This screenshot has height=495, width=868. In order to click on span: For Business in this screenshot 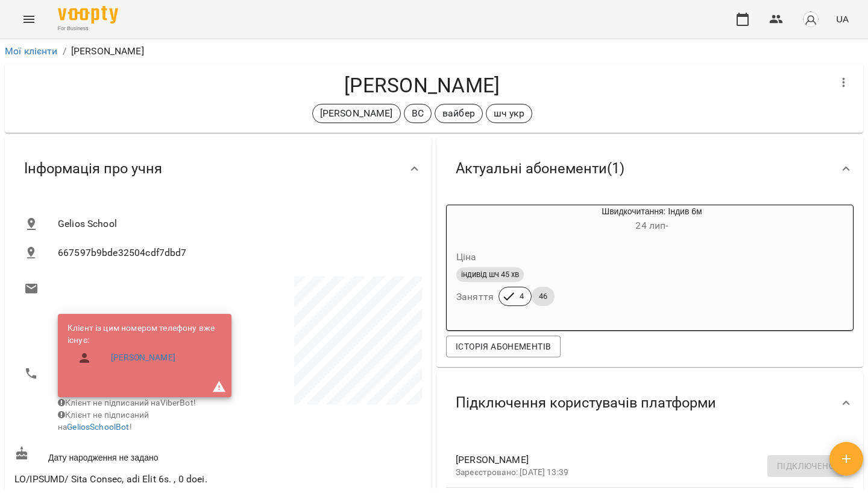, I will do `click(88, 28)`.